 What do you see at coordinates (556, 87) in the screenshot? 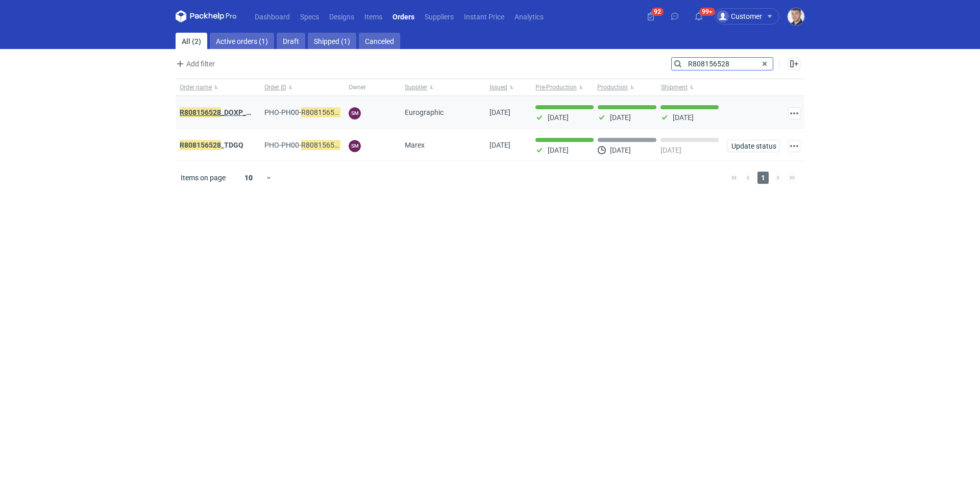
I see `span: Pre-Production` at bounding box center [556, 87].